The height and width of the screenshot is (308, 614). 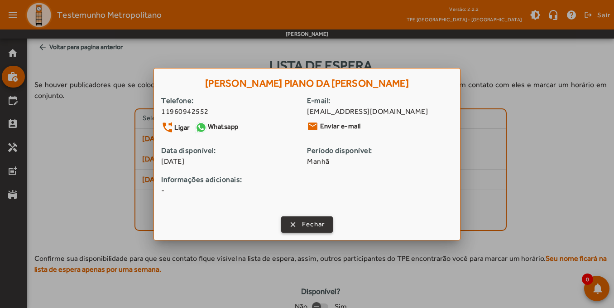 I want to click on strong: Informações adicionais:, so click(x=307, y=179).